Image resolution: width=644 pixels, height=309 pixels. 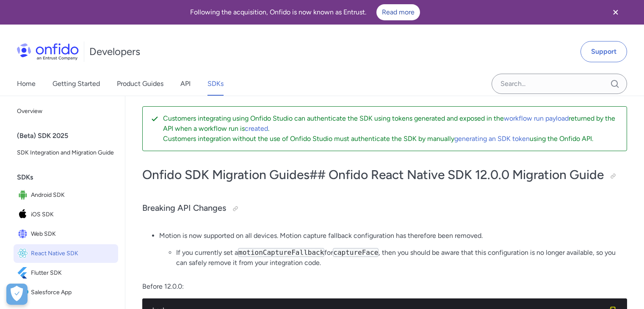 I want to click on a: created, so click(x=256, y=128).